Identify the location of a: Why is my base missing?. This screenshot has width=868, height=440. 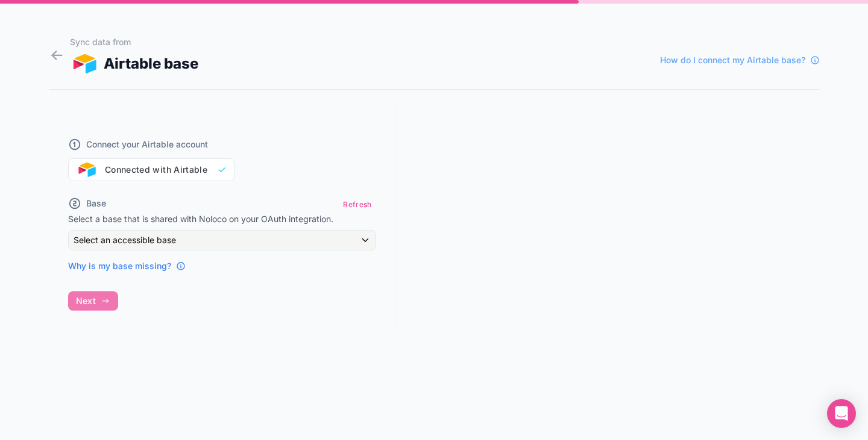
(126, 266).